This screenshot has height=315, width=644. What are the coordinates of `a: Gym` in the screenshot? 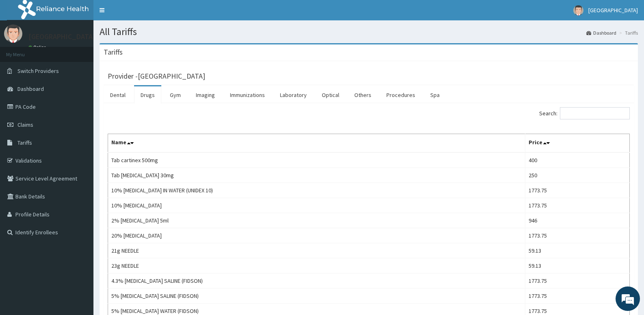 It's located at (175, 94).